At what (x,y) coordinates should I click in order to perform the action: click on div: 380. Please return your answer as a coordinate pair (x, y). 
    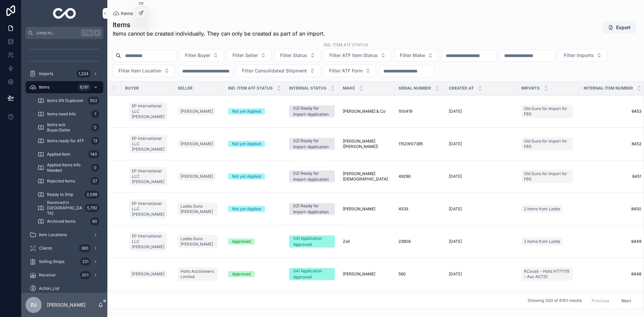
    Looking at the image, I should click on (85, 248).